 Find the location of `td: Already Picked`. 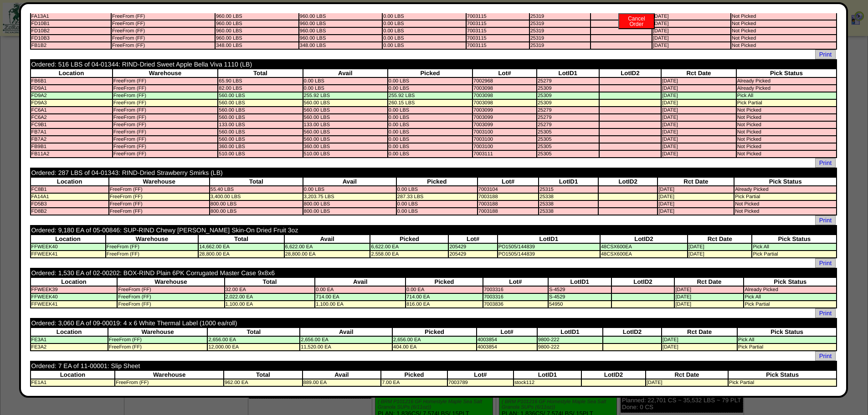

td: Already Picked is located at coordinates (785, 189).